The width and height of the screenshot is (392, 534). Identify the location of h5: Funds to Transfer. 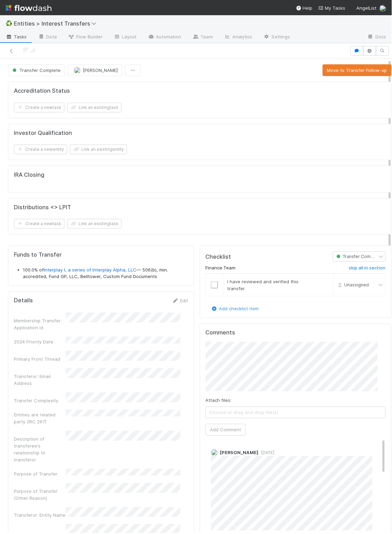
(101, 255).